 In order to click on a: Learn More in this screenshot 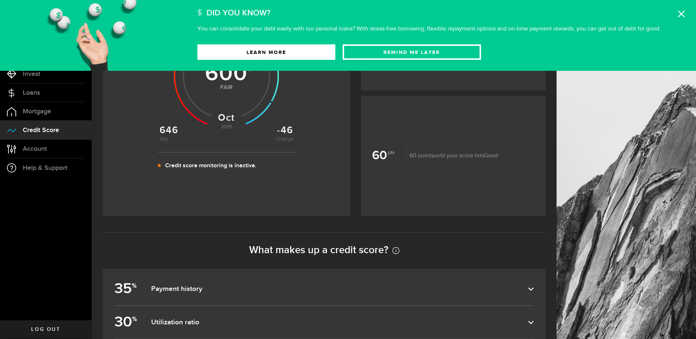, I will do `click(266, 52)`.